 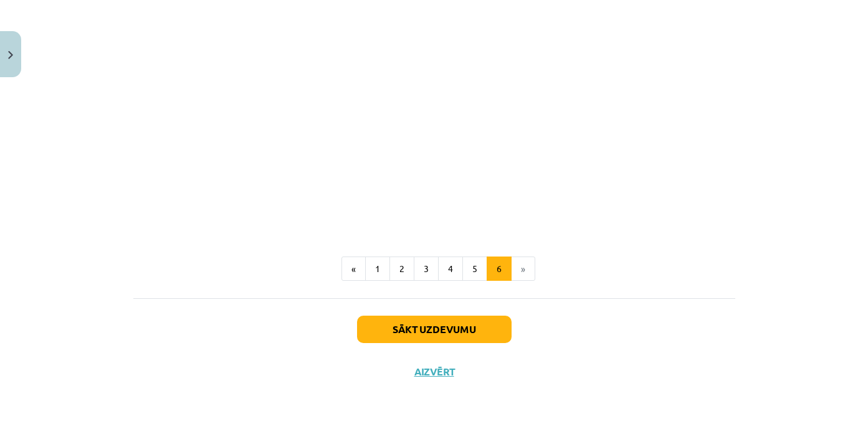 I want to click on button: 3, so click(x=426, y=269).